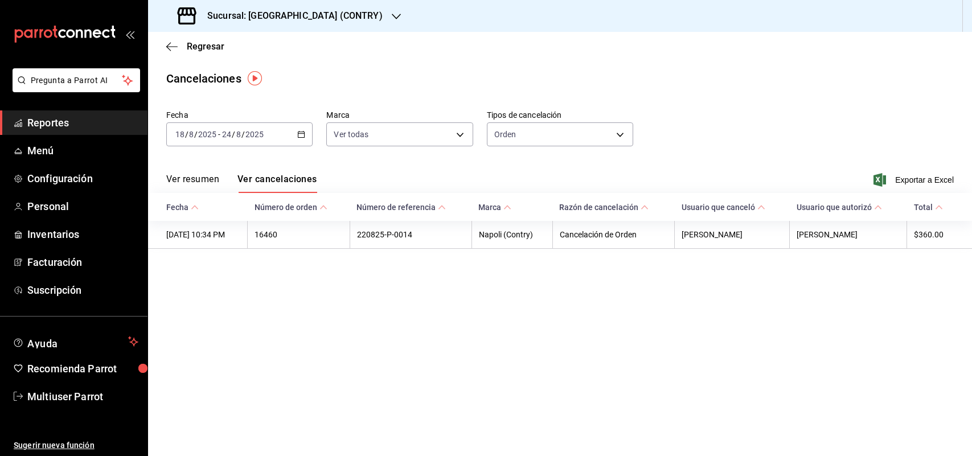 The image size is (972, 456). Describe the element at coordinates (299, 235) in the screenshot. I see `th: 16460` at that location.